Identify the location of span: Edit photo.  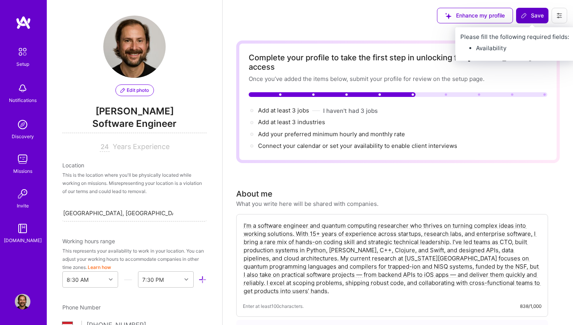
(134, 90).